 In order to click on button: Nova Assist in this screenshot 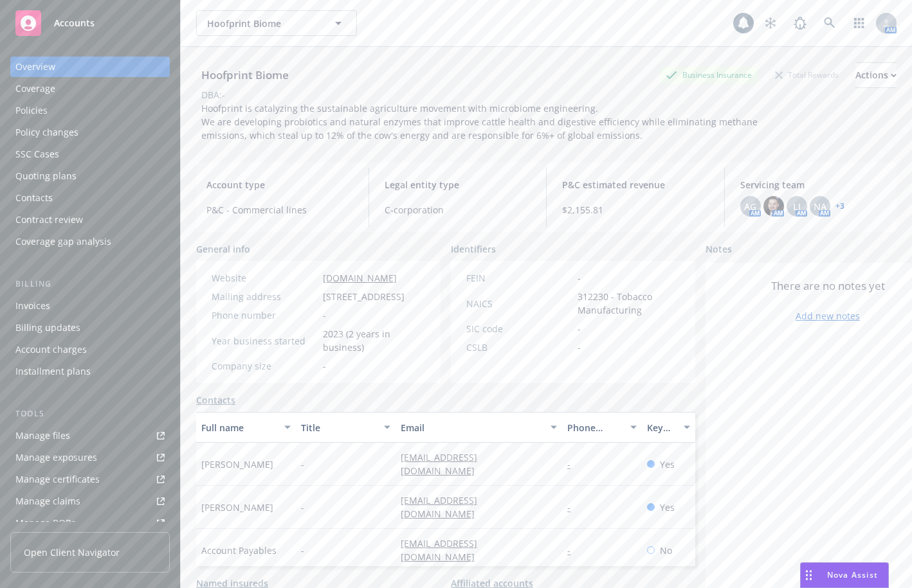, I will do `click(845, 576)`.